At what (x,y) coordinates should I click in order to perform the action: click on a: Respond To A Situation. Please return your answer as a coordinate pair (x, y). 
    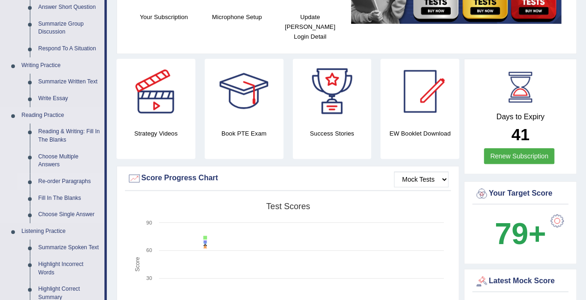
    Looking at the image, I should click on (69, 49).